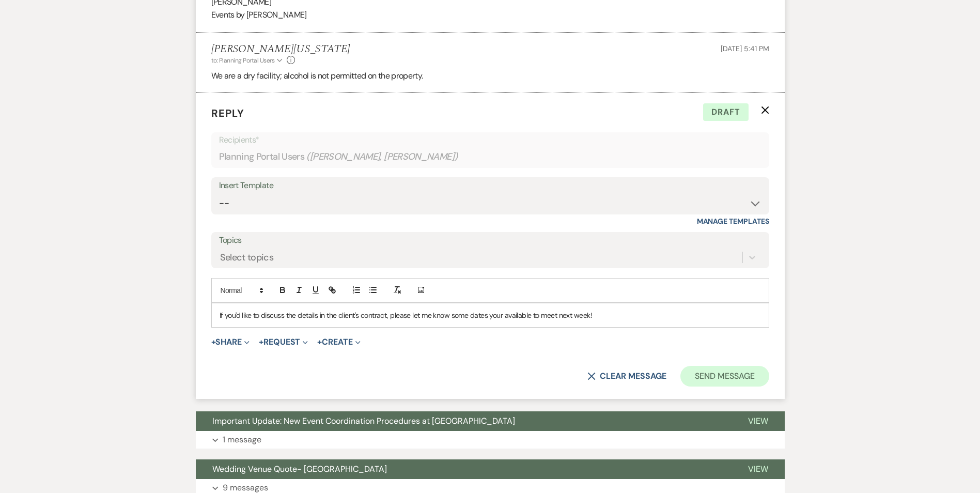 This screenshot has height=493, width=980. Describe the element at coordinates (490, 315) in the screenshot. I see `p: If you'd like to discuss the details in the client's contract, please let me know some dates your...` at that location.